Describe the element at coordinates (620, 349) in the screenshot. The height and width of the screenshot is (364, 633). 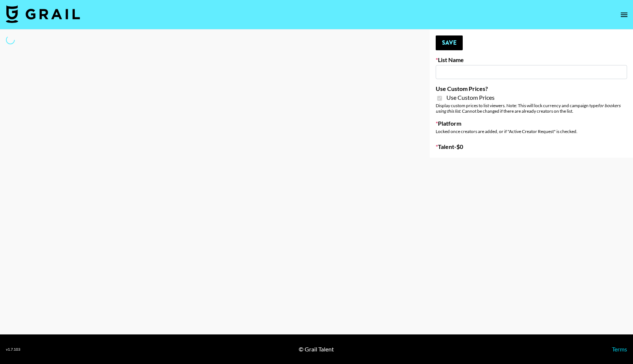
I see `a: Terms` at that location.